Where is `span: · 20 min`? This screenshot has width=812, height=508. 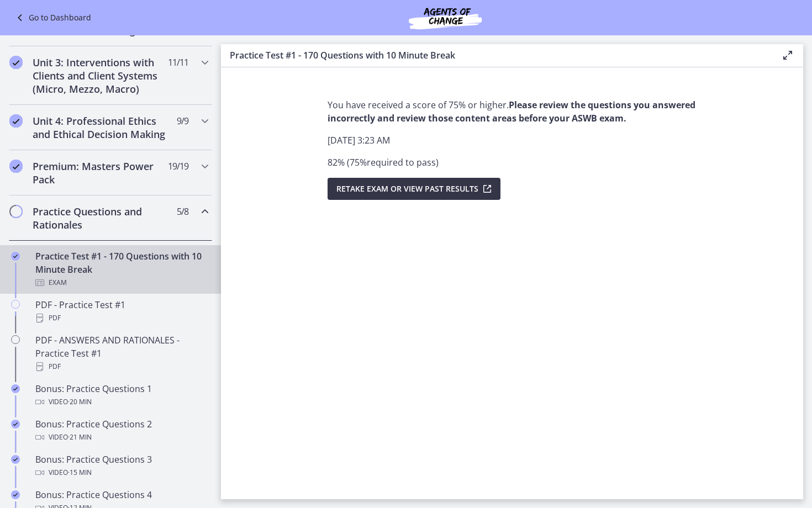 span: · 20 min is located at coordinates (80, 402).